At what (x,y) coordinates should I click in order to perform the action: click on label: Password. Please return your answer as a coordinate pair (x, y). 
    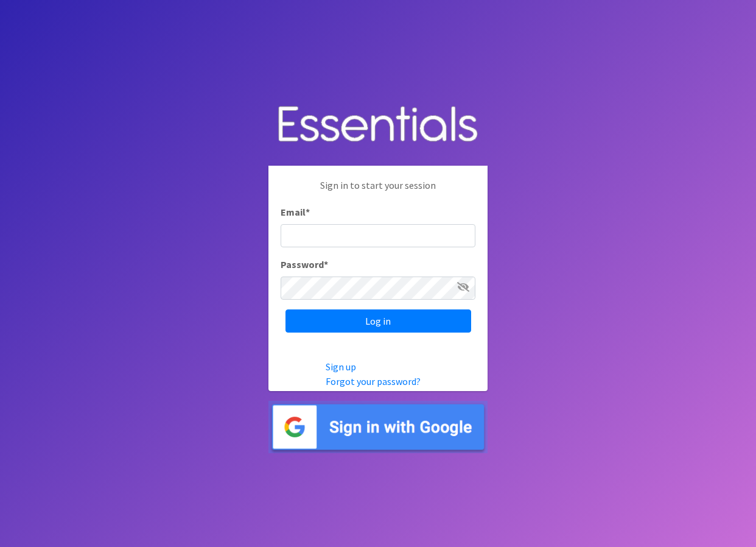
    Looking at the image, I should click on (305, 264).